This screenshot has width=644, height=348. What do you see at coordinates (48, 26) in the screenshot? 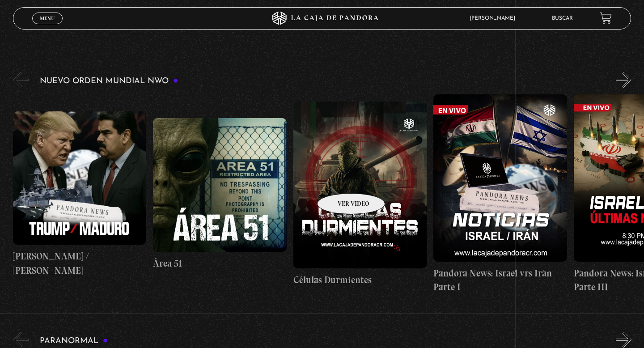
I see `span: Cerrar` at bounding box center [48, 26].